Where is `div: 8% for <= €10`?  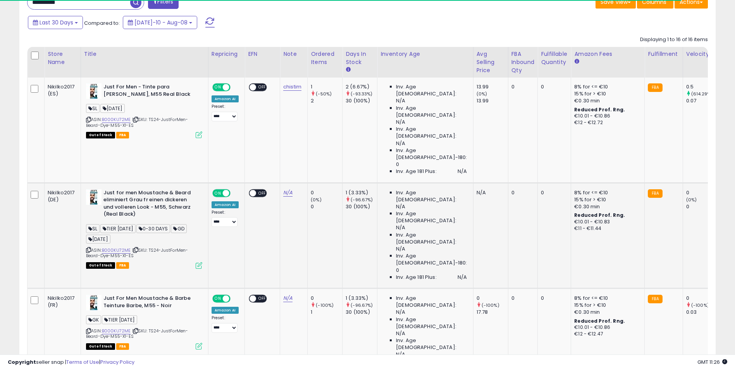 div: 8% for <= €10 is located at coordinates (607, 87).